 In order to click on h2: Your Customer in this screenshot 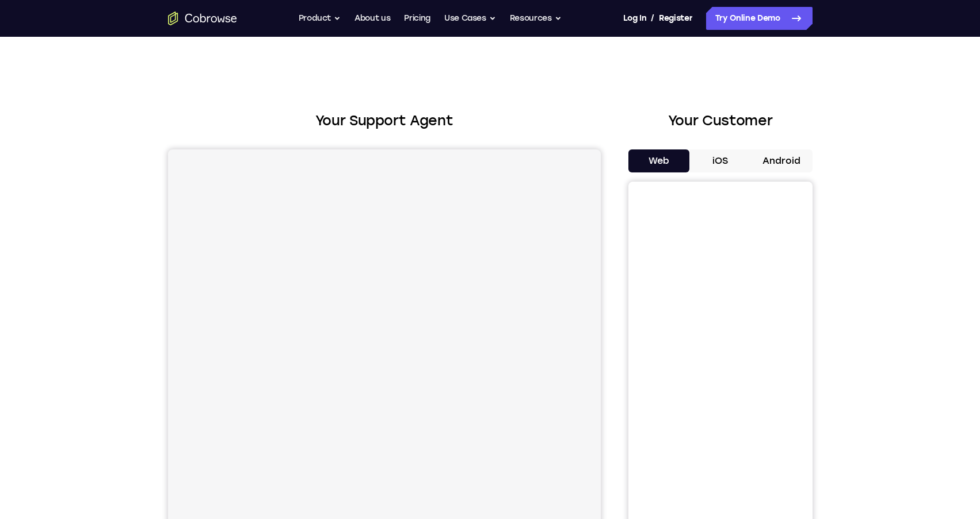, I will do `click(720, 121)`.